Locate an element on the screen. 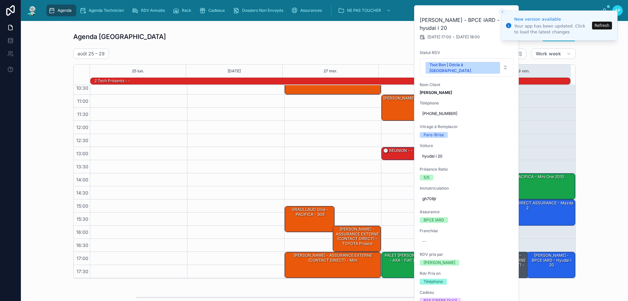 The image size is (628, 301). span: 12:00 is located at coordinates (82, 127).